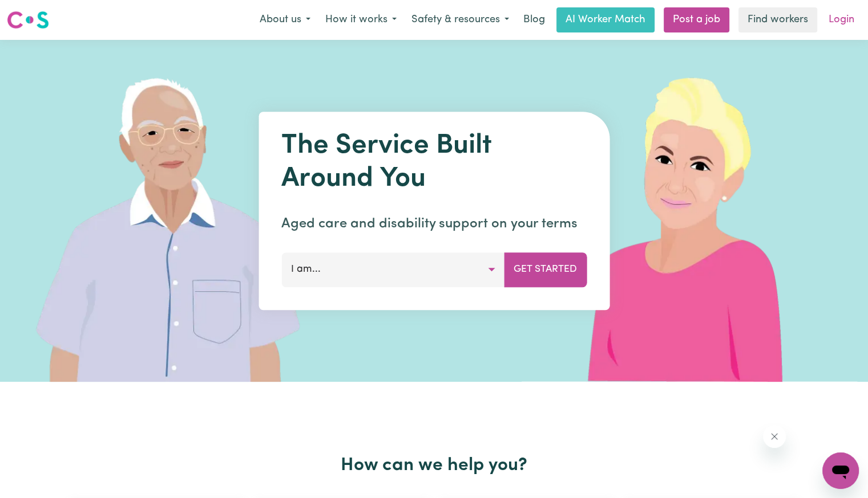 This screenshot has width=868, height=498. Describe the element at coordinates (28, 20) in the screenshot. I see `a: Careseekers logo` at that location.